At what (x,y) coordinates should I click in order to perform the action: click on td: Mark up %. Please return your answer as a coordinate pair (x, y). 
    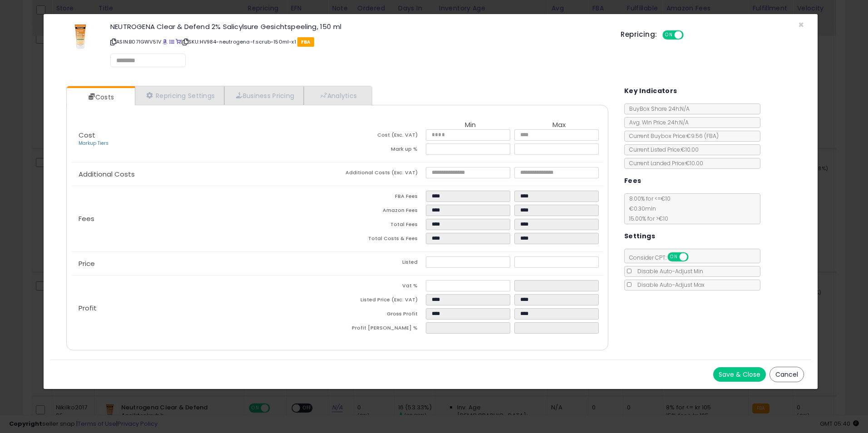
    Looking at the image, I should click on (381, 151).